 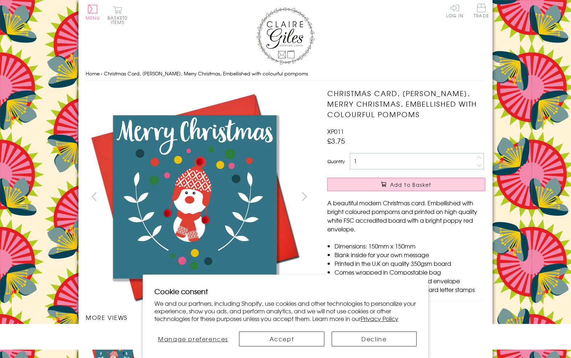 What do you see at coordinates (481, 11) in the screenshot?
I see `a: Trade` at bounding box center [481, 11].